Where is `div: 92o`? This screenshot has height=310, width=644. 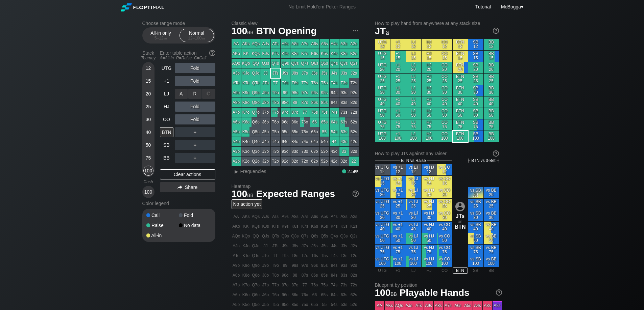 div: 92o is located at coordinates (285, 161).